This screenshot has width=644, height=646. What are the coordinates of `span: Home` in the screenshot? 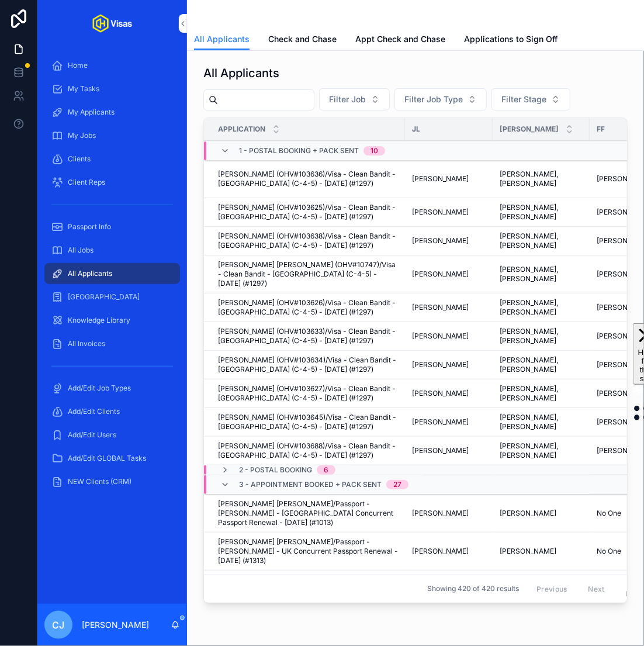 It's located at (78, 66).